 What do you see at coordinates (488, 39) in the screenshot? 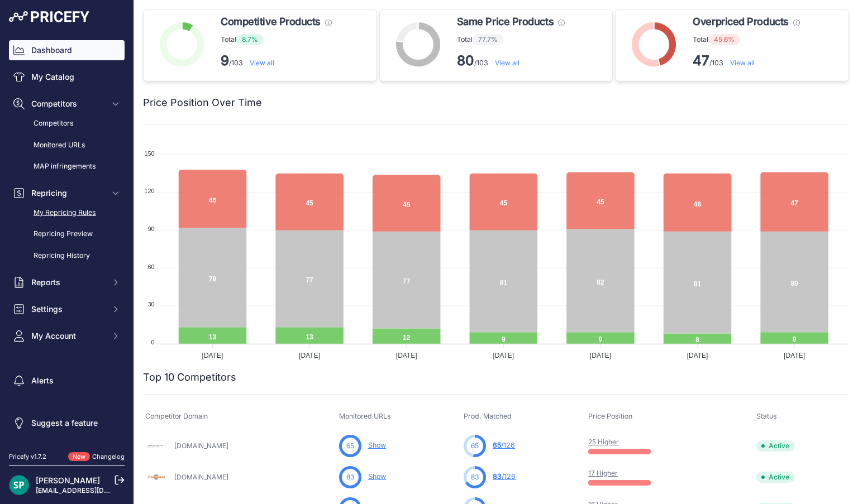
I see `span: 77.7%` at bounding box center [488, 39].